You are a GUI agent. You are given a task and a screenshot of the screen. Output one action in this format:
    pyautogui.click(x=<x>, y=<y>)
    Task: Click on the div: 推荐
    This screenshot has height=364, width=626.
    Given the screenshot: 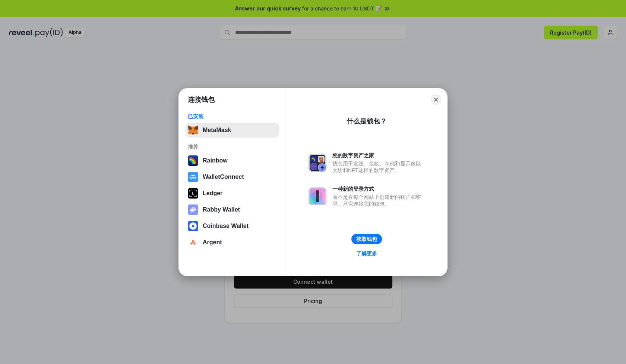 What is the action you would take?
    pyautogui.click(x=232, y=147)
    